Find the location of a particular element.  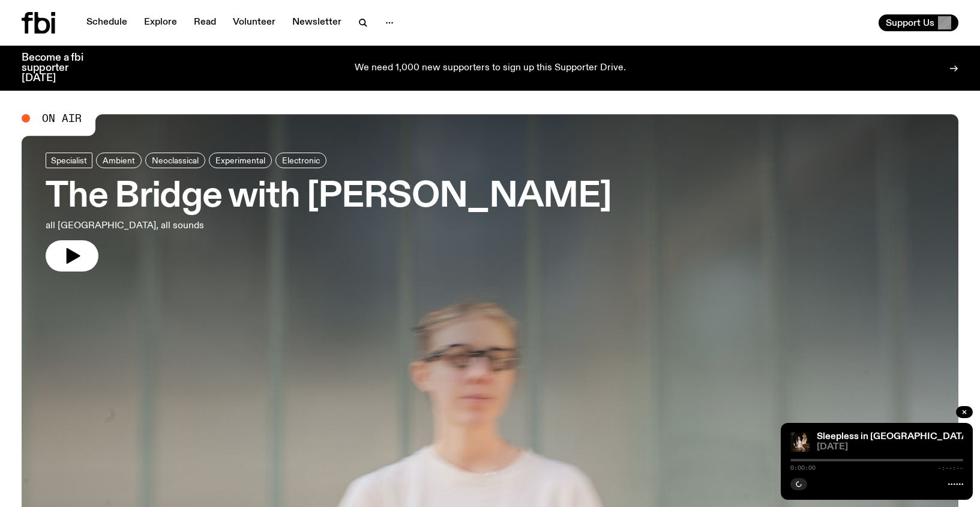

p: We need 1,000 new supporters to sign up this Supporter Drive. is located at coordinates (491, 68).